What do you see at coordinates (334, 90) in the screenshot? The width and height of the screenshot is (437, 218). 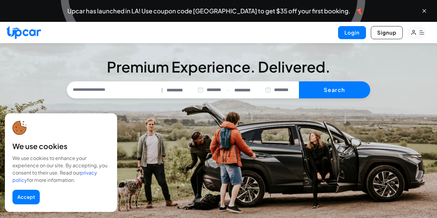 I see `button: Search` at bounding box center [334, 90].